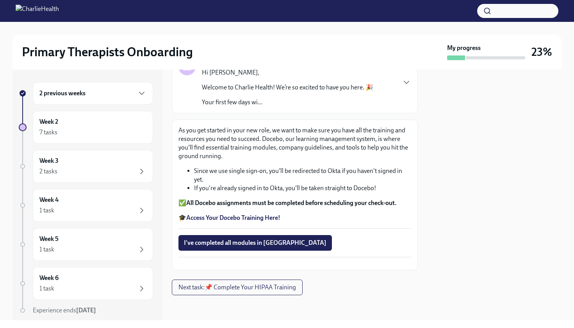 Image resolution: width=574 pixels, height=328 pixels. I want to click on h6: Week 4, so click(49, 200).